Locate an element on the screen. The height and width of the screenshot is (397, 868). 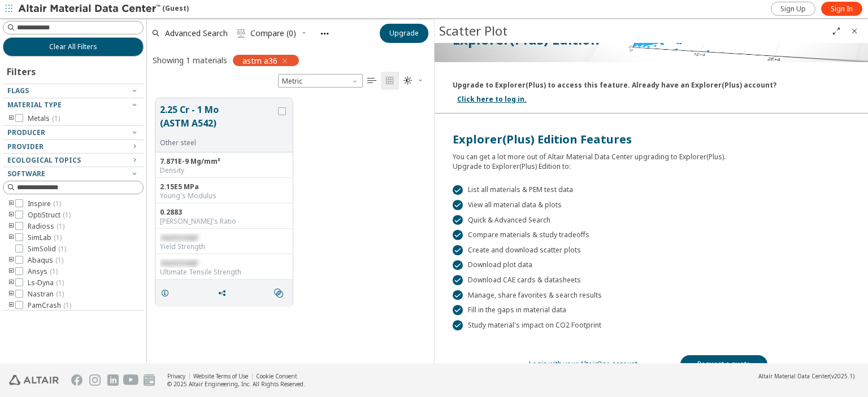
span: Advanced Search is located at coordinates (196, 33).